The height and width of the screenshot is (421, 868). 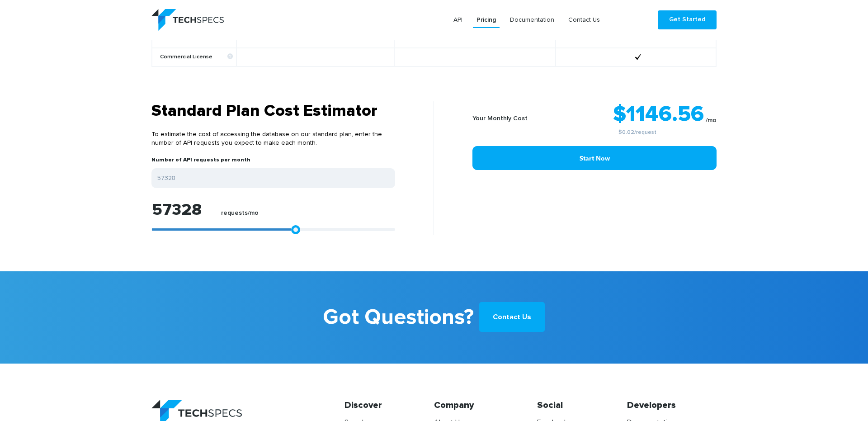 What do you see at coordinates (626, 133) in the screenshot?
I see `a: $0.02` at bounding box center [626, 133].